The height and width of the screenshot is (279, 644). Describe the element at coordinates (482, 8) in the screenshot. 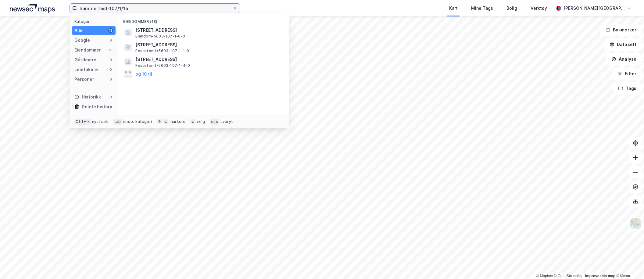

I see `div: Mine Tags` at that location.